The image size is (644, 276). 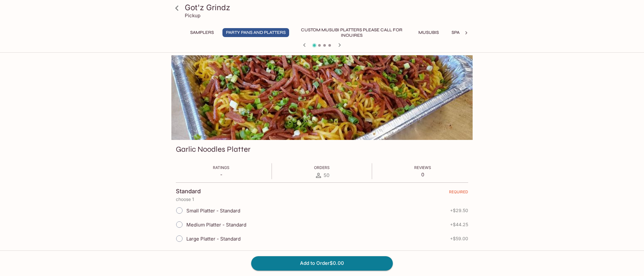 What do you see at coordinates (213, 149) in the screenshot?
I see `h3: Garlic Noodles Platter` at bounding box center [213, 149].